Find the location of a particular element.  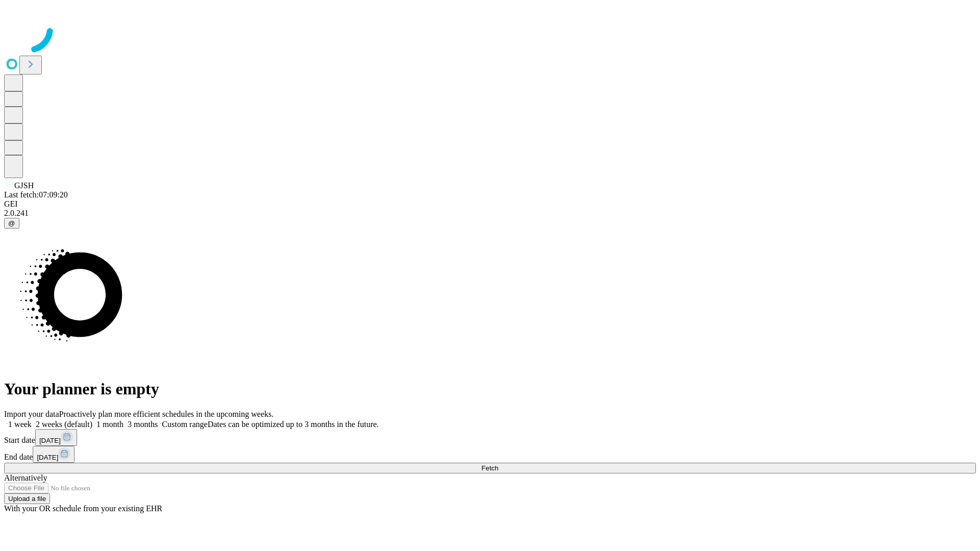

span: With your OR schedule from your existing EHR is located at coordinates (84, 508).